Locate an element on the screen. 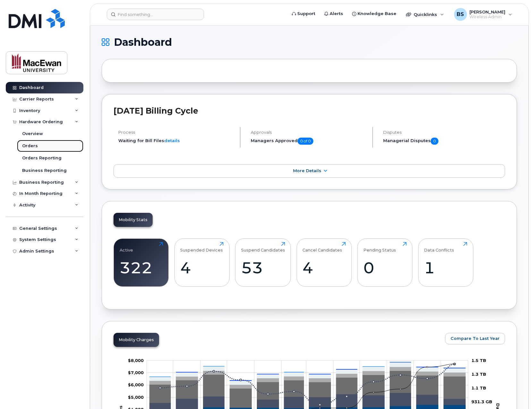 The height and width of the screenshot is (409, 532). tspan: $8,000 is located at coordinates (136, 360).